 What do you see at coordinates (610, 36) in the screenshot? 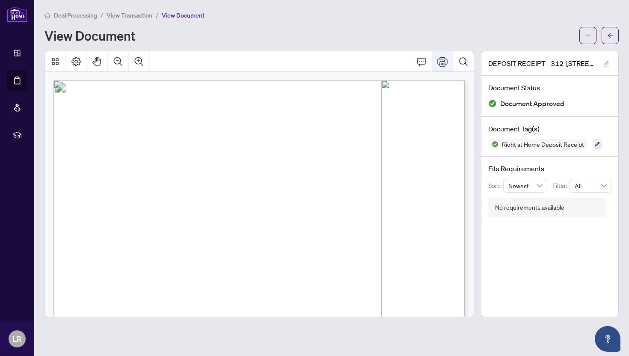
I see `span: arrow-left` at bounding box center [610, 36].